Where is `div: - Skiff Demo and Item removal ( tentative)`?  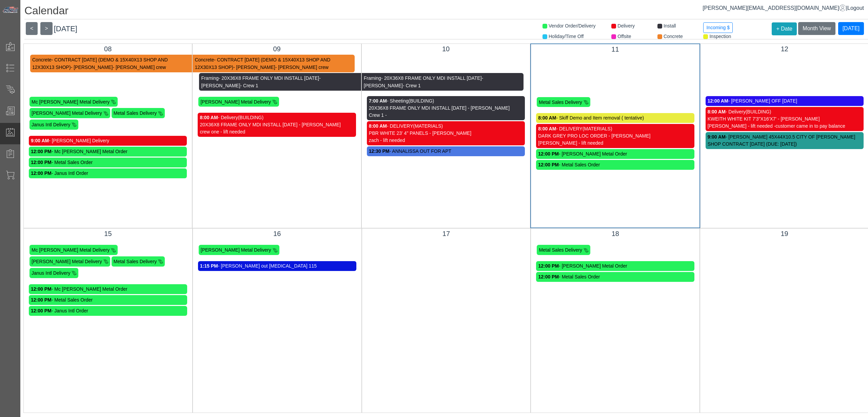
div: - Skiff Demo and Item removal ( tentative) is located at coordinates (615, 117).